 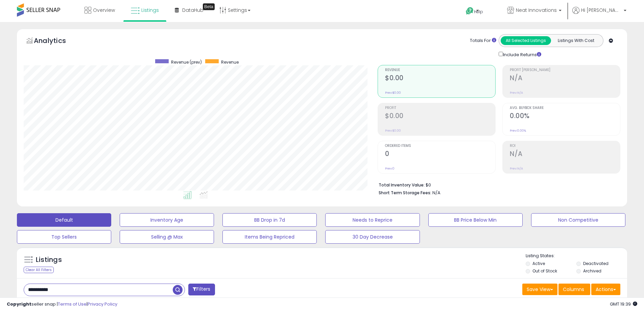 I want to click on button: Needs to Reprice, so click(x=372, y=220).